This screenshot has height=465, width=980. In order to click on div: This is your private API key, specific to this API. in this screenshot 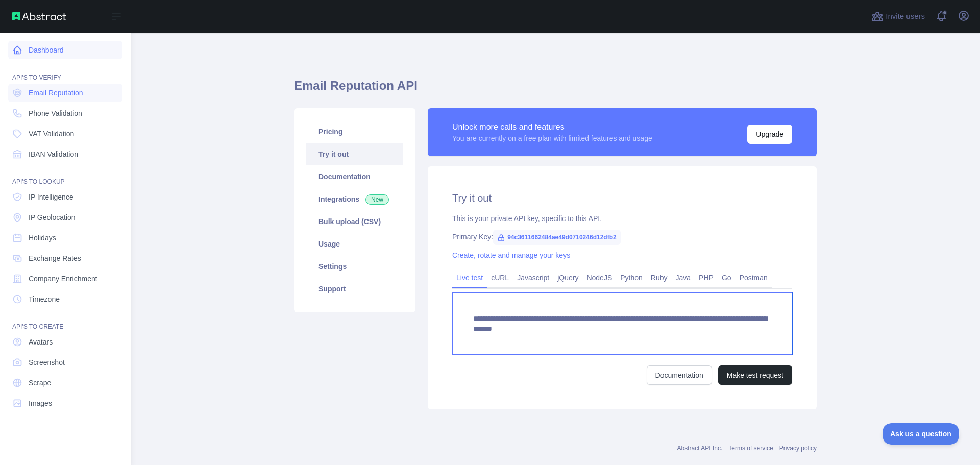, I will do `click(622, 219)`.